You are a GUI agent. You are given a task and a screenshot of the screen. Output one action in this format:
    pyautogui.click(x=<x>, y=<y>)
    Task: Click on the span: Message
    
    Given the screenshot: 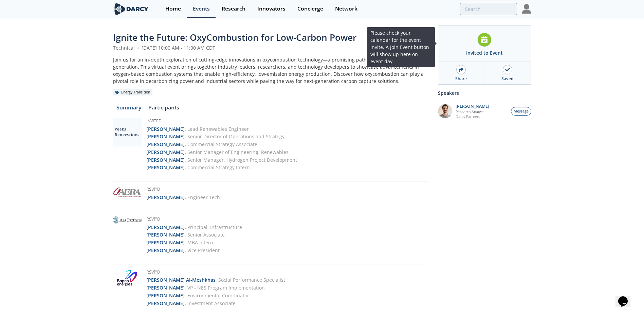 What is the action you would take?
    pyautogui.click(x=521, y=111)
    